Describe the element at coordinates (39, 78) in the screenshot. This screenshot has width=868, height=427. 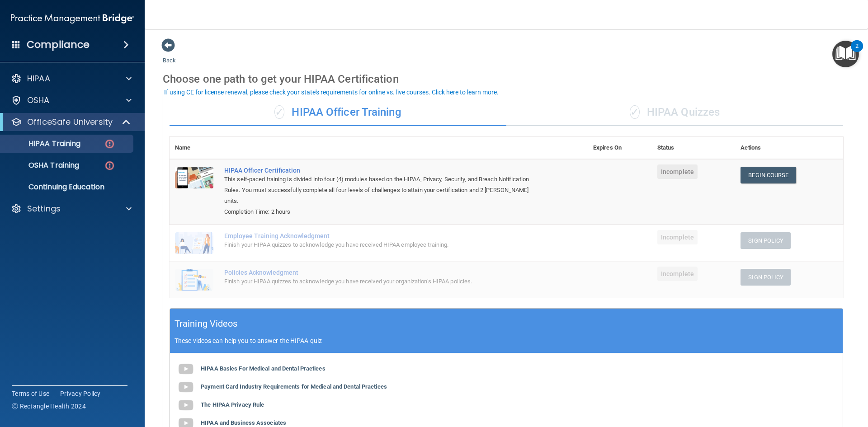
I see `p: HIPAA` at that location.